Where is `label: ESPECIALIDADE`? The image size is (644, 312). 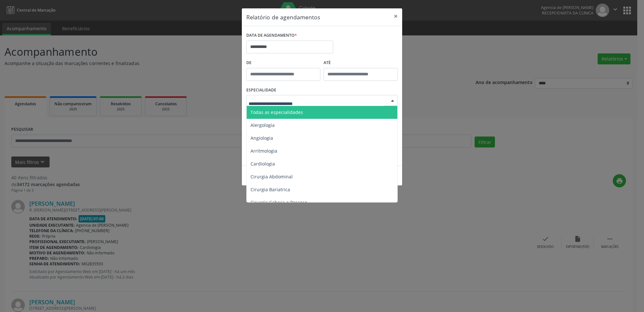 label: ESPECIALIDADE is located at coordinates (261, 90).